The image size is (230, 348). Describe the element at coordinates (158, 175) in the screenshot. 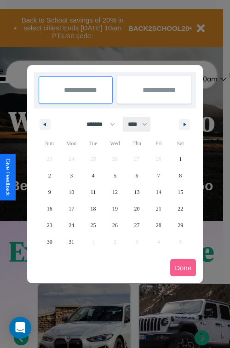

I see `button: 7` at that location.